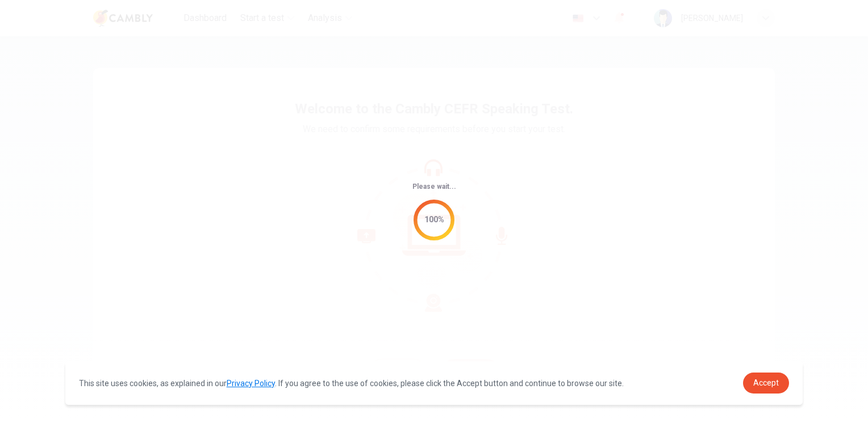  Describe the element at coordinates (434, 220) in the screenshot. I see `div: 100%` at that location.